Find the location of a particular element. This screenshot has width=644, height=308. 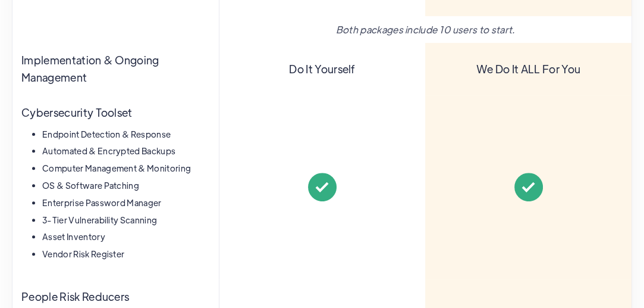

li: Asset Inventory is located at coordinates (126, 237).